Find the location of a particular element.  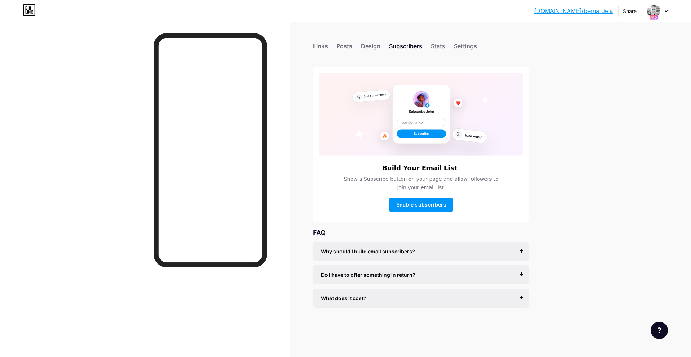

div: Links is located at coordinates (321, 48).